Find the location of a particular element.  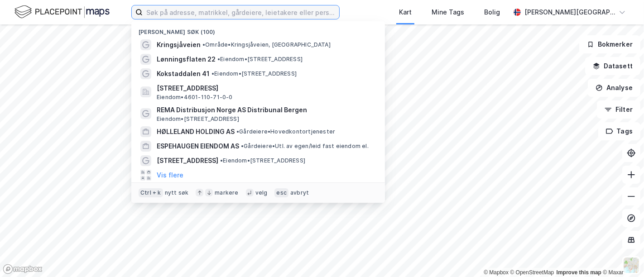

span: Gårdeiere • Utl. av egen/leid fast eiendom el. is located at coordinates (305, 146).